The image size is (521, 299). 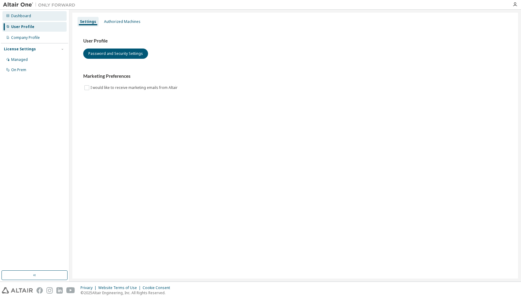 What do you see at coordinates (20, 49) in the screenshot?
I see `div: License Settings` at bounding box center [20, 49].